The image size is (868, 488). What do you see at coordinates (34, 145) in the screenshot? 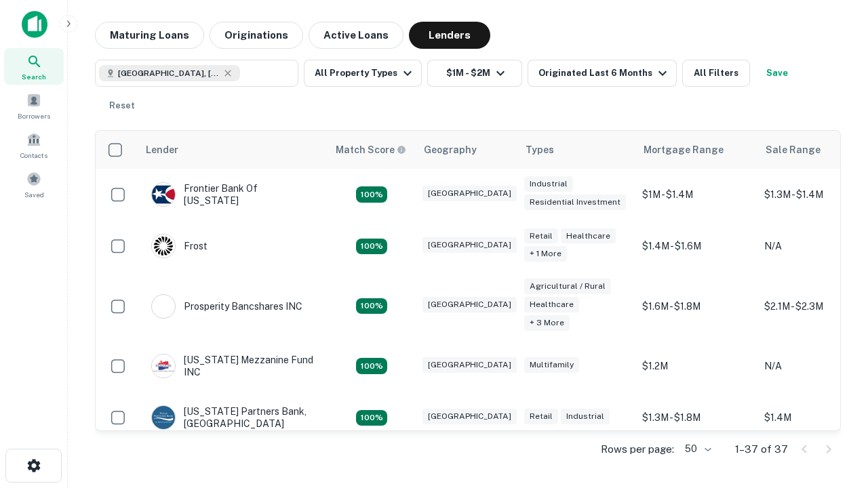
I see `a: Contacts` at bounding box center [34, 145].